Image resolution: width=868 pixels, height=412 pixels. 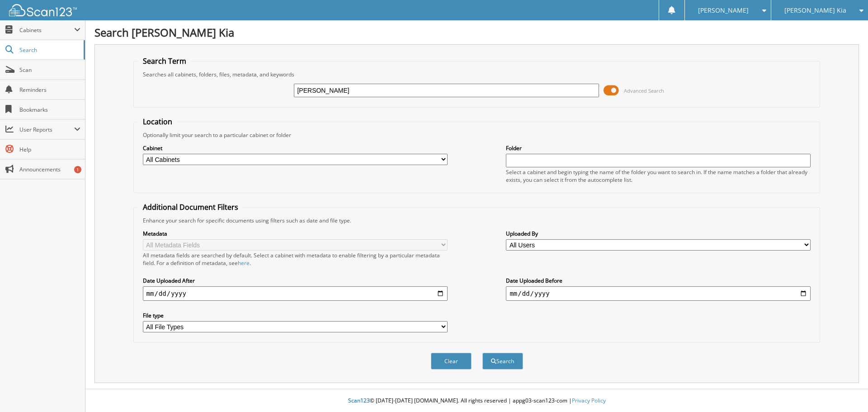 I want to click on label: Date Uploaded After, so click(x=295, y=280).